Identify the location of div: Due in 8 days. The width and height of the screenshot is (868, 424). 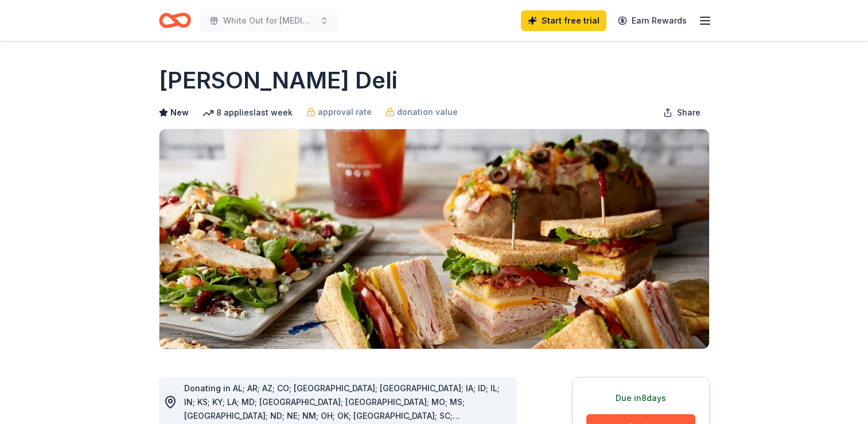
(641, 398).